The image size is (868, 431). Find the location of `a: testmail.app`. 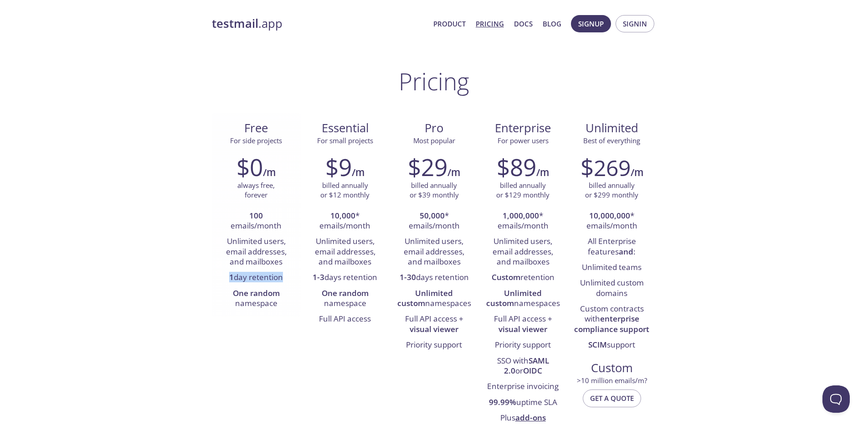

a: testmail.app is located at coordinates (319, 24).